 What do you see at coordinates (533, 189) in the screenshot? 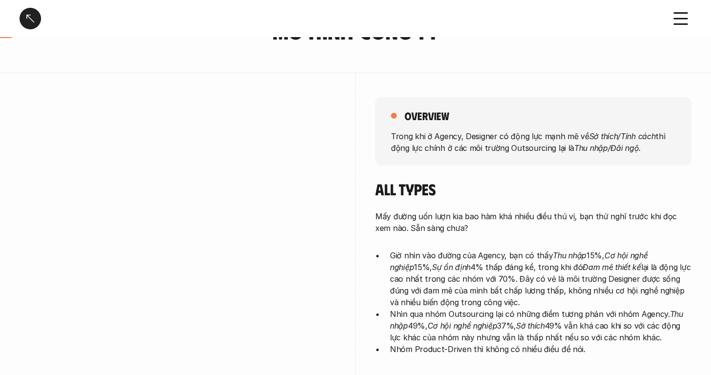
I see `h4: All Types` at bounding box center [533, 189].